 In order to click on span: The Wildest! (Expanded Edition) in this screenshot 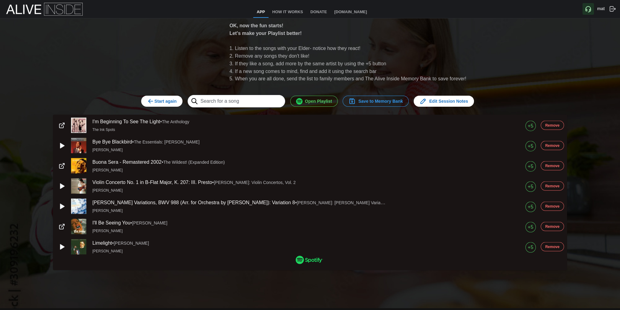, I will do `click(194, 162)`.